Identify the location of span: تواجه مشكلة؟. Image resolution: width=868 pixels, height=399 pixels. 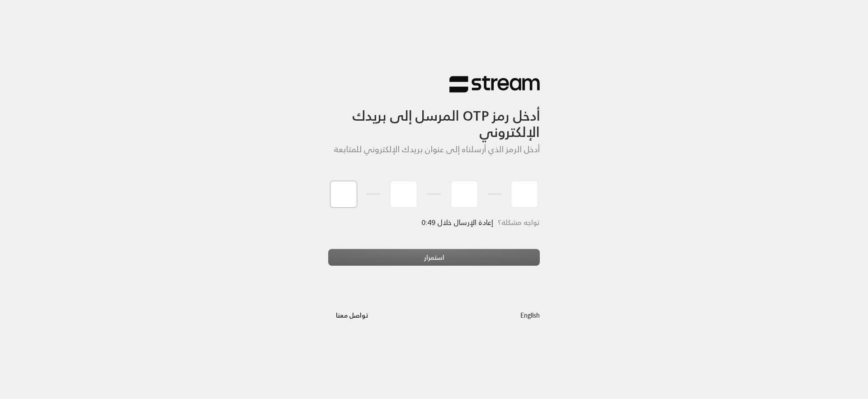
(518, 222).